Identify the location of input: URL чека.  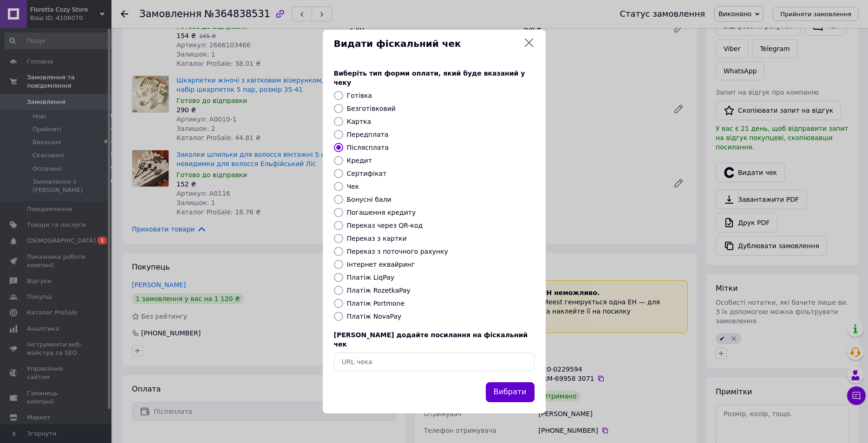
(434, 362).